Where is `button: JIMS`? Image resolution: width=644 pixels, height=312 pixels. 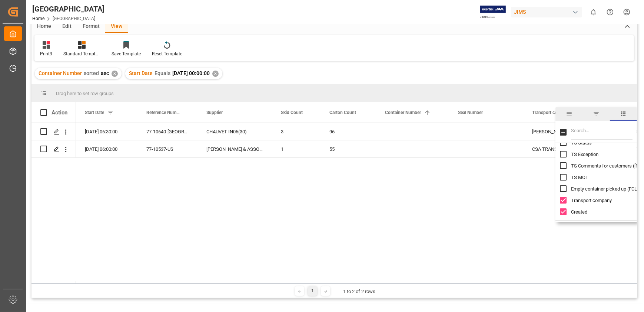
button: JIMS is located at coordinates (548, 12).